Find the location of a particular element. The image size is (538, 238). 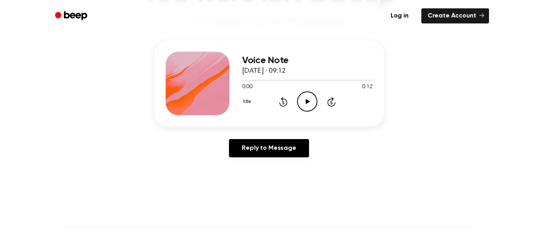

a: Log in is located at coordinates (399, 16).